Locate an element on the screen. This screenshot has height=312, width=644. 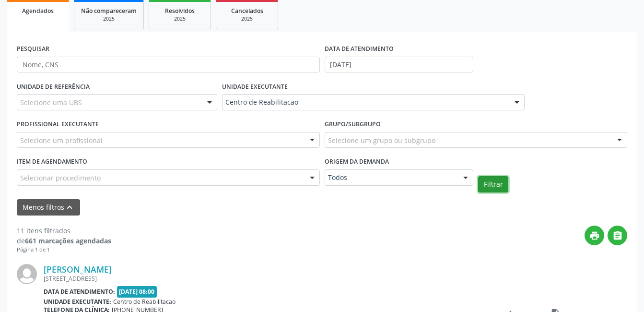
img: img is located at coordinates (27, 274).